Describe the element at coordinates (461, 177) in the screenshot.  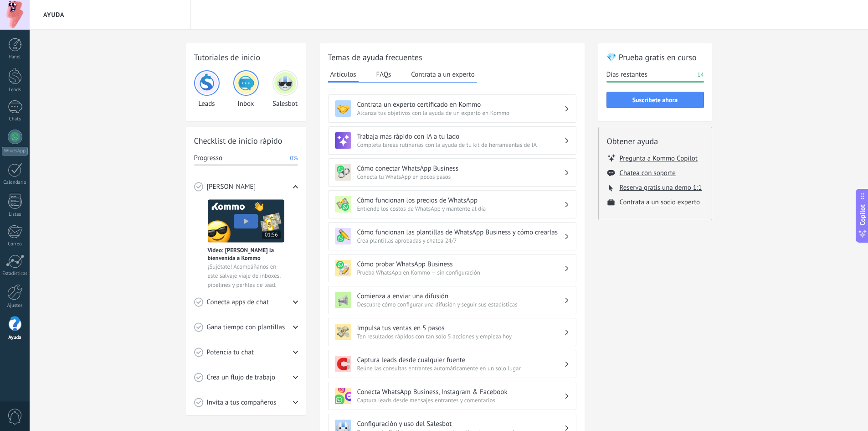
I see `span: Conecta tu WhatsApp en pocos pasos` at that location.